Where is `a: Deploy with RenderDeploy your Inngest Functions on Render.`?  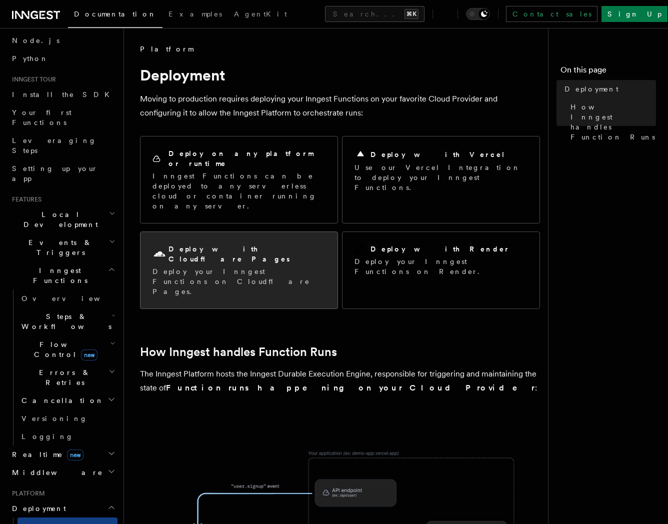 a: Deploy with RenderDeploy your Inngest Functions on Render. is located at coordinates (441, 270).